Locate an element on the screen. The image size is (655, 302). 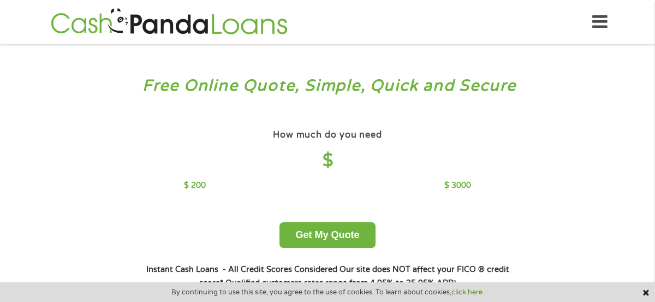
strong: Qualified customers rates range from 4.95% to 35.95% APR¹ is located at coordinates (340, 283).